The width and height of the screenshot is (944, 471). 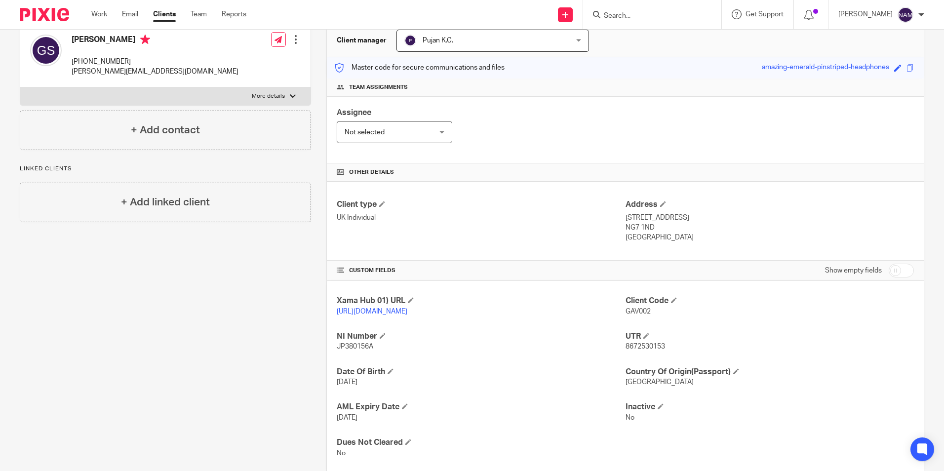 I want to click on input: Search, so click(x=648, y=16).